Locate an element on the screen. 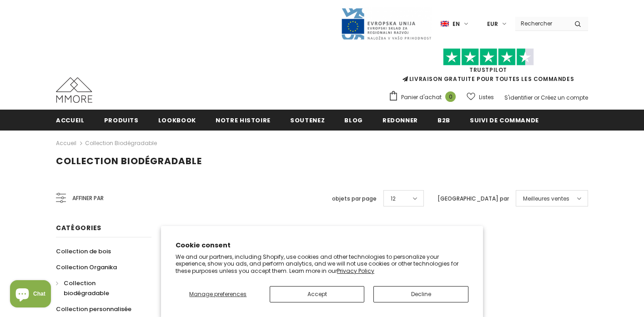  a: Collection Organika is located at coordinates (86, 267).